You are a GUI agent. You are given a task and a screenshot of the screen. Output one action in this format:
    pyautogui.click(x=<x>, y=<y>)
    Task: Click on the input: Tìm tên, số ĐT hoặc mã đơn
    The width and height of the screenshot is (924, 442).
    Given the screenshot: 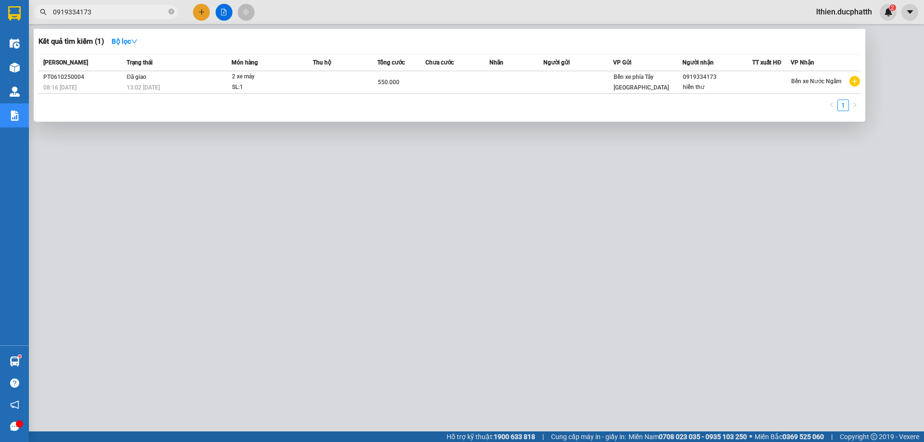 What is the action you would take?
    pyautogui.click(x=110, y=12)
    